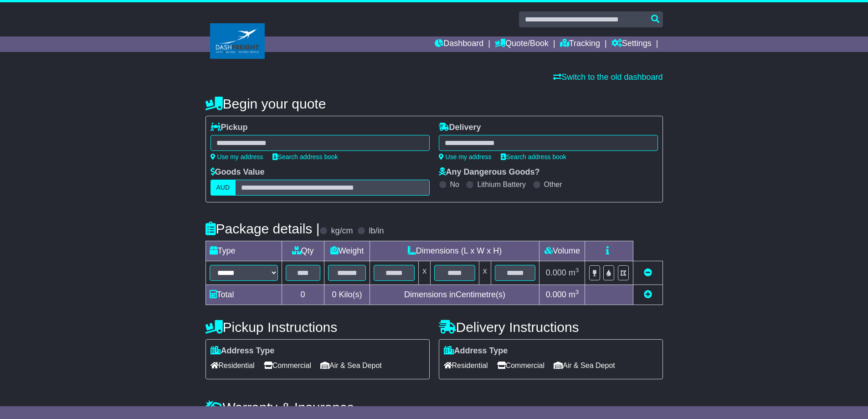 This screenshot has height=419, width=868. I want to click on td: Weight, so click(347, 251).